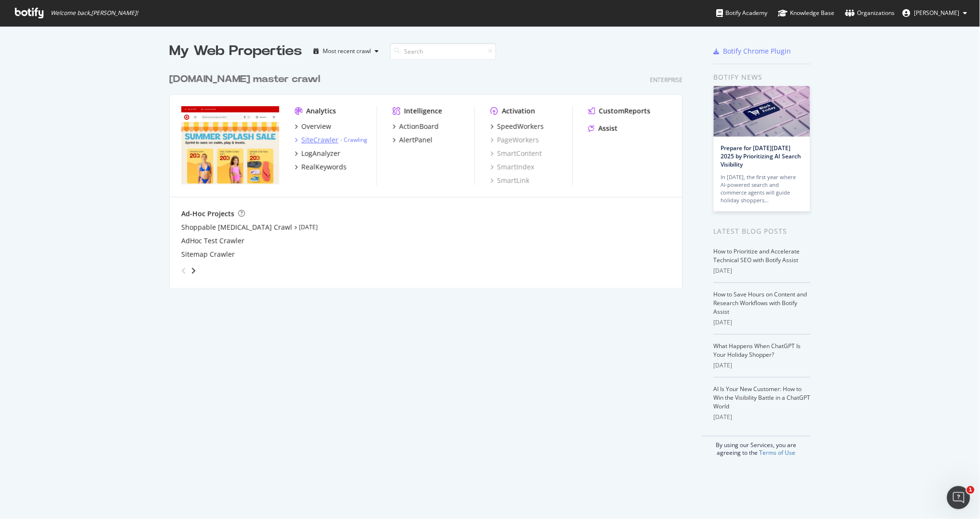 This screenshot has height=519, width=980. Describe the element at coordinates (419, 127) in the screenshot. I see `div: ActionBoard` at that location.